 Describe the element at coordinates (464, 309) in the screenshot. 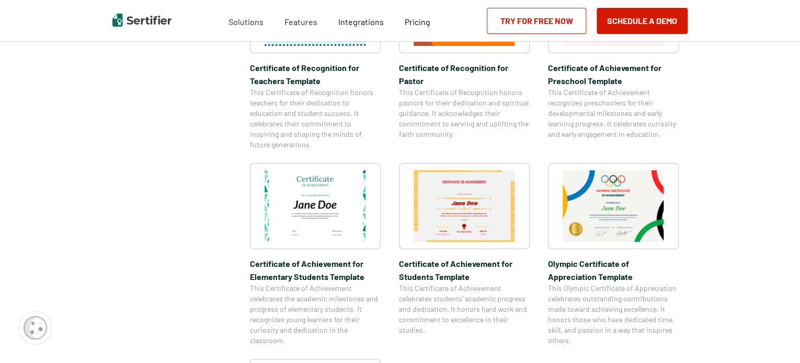

I see `span: This Certificate of Achievement celebrates students’ academic progress and dedication. It honors ...` at that location.